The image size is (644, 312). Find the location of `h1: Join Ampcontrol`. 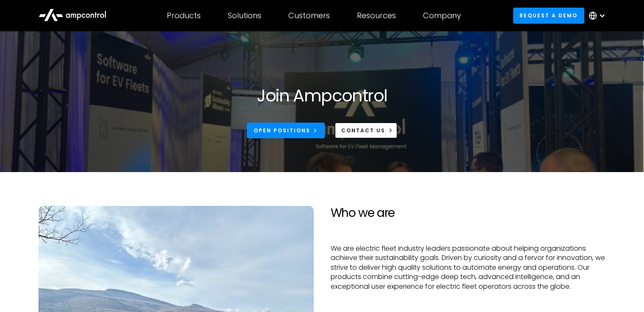

h1: Join Ampcontrol is located at coordinates (322, 96).